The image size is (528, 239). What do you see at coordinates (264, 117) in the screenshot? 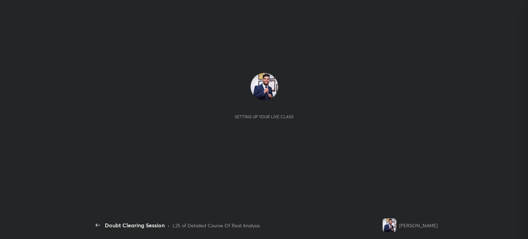
I see `div: Setting up your live class` at bounding box center [264, 117].